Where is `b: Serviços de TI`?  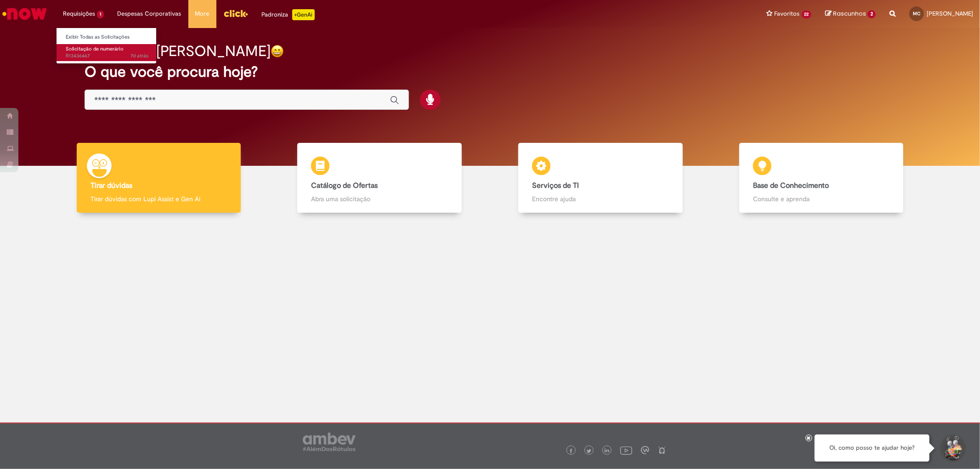 b: Serviços de TI is located at coordinates (556, 186).